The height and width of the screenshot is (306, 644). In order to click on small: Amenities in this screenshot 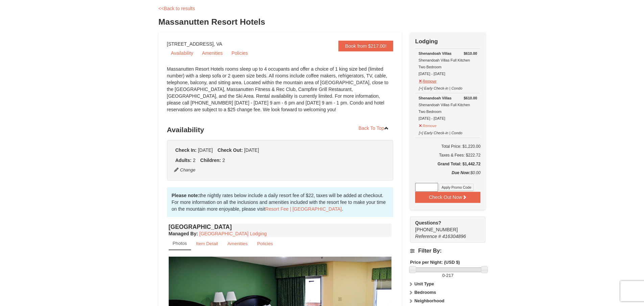, I will do `click(238, 243)`.